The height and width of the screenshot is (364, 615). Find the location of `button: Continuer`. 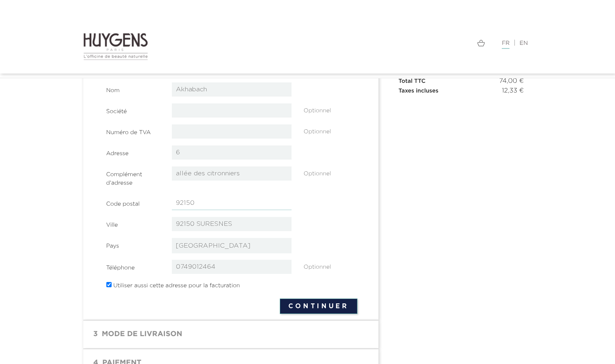

button: Continuer is located at coordinates (319, 306).